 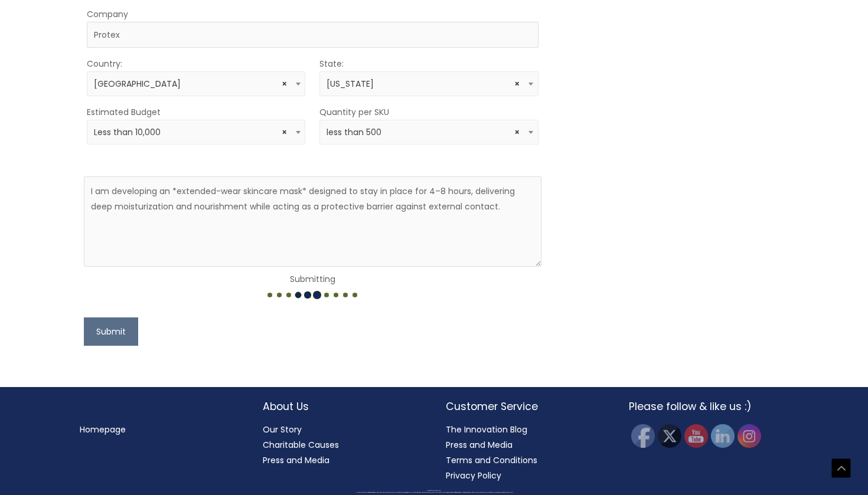 I want to click on div: Copyright © 2025, so click(x=434, y=490).